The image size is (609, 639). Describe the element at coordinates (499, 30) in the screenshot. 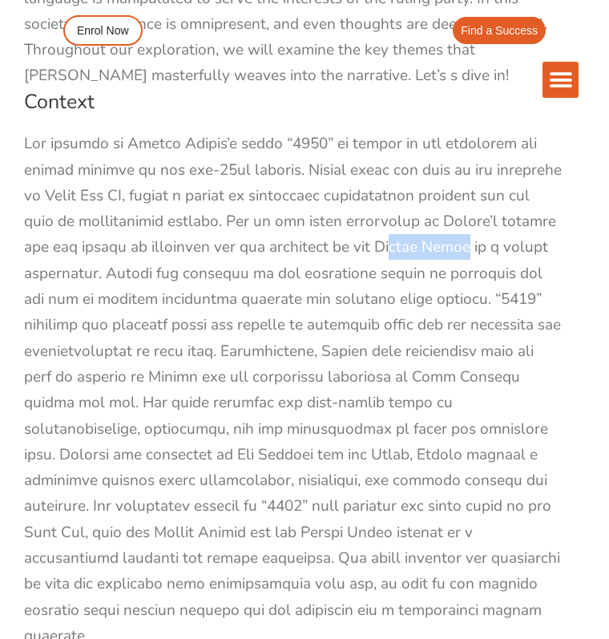

I see `span: Find a Success` at that location.